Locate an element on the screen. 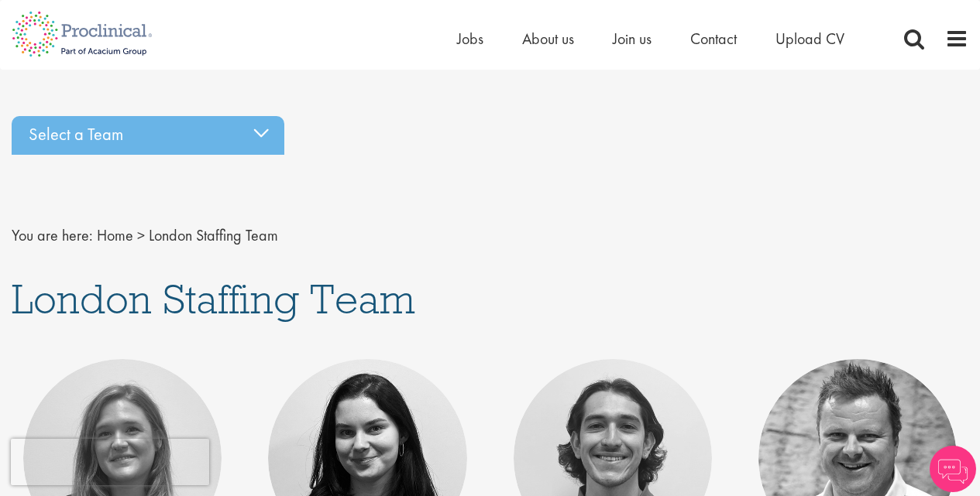  p: Consultant - EU is located at coordinates (367, 487).